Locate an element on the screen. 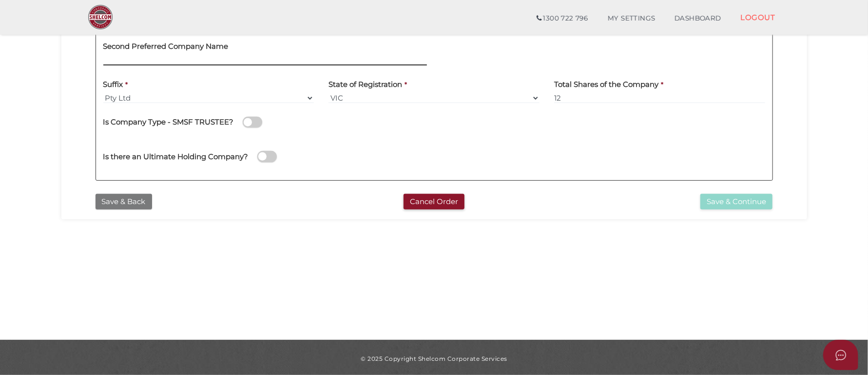 Image resolution: width=868 pixels, height=375 pixels. h4: Suffix is located at coordinates (113, 85).